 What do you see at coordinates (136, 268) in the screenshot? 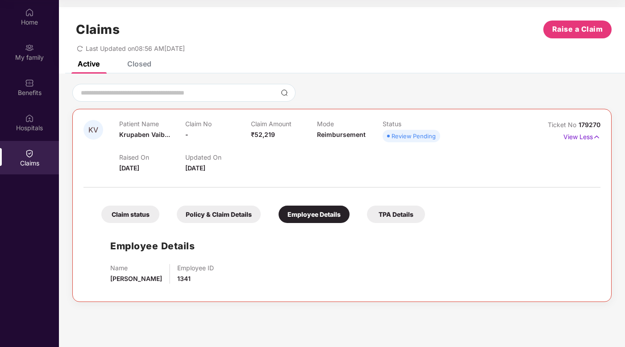
I see `p: Name` at bounding box center [136, 268].